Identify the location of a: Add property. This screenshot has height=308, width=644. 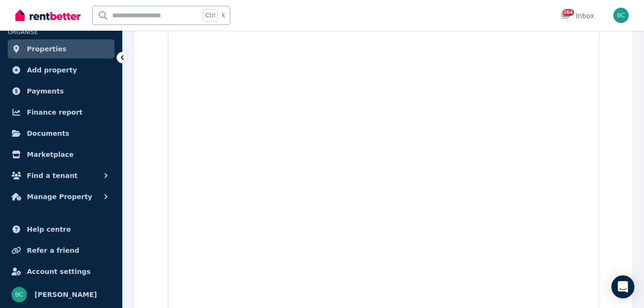
(61, 70).